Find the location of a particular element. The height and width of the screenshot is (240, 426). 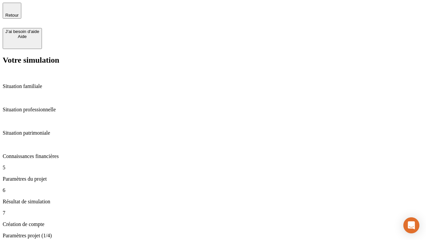

div: Aide is located at coordinates (22, 36).